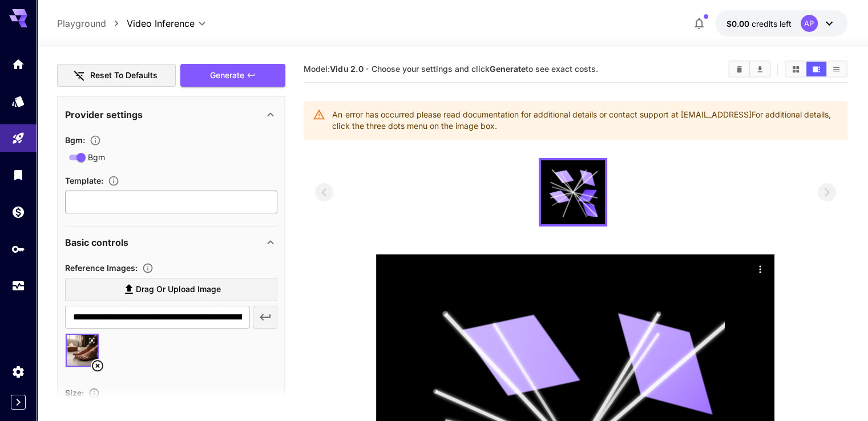  What do you see at coordinates (18, 212) in the screenshot?
I see `div: Wallet` at bounding box center [18, 212].